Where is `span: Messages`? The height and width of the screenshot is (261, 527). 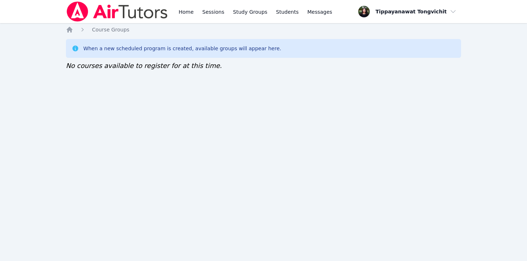 span: Messages is located at coordinates (320, 12).